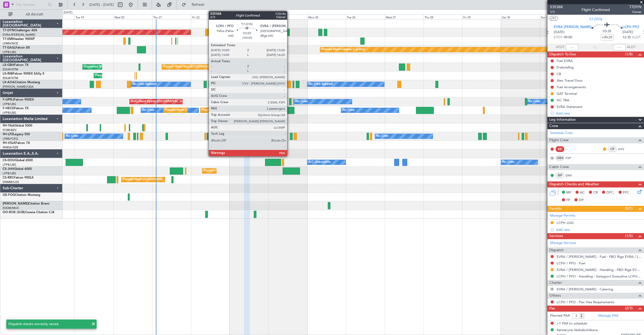  Describe the element at coordinates (23, 74) in the screenshot. I see `a: LX-INBFalcon 900EX EASy II` at that location.